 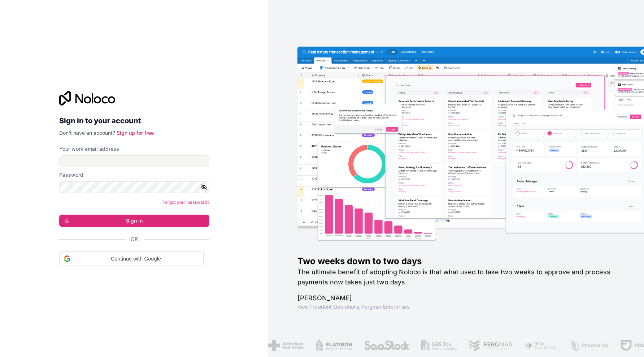 What do you see at coordinates (89, 149) in the screenshot?
I see `label: Your work email address` at bounding box center [89, 149].